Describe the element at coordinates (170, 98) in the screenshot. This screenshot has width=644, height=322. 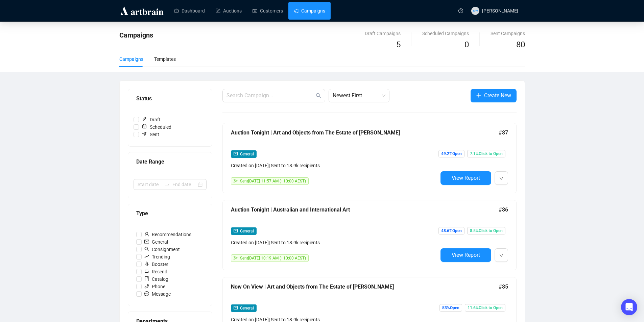
I see `div: Status` at that location.